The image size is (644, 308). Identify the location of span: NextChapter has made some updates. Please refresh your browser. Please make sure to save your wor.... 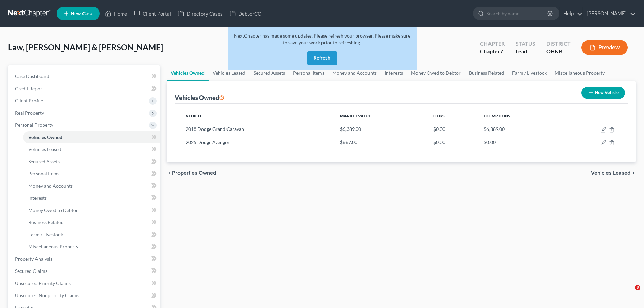
(322, 39).